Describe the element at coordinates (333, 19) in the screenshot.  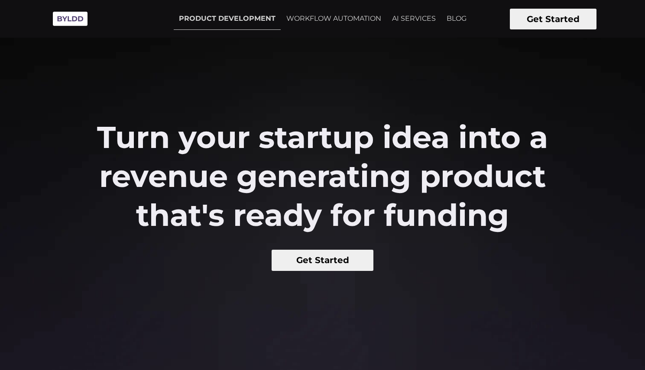
I see `a: WORKFLOW AUTOMATION` at that location.